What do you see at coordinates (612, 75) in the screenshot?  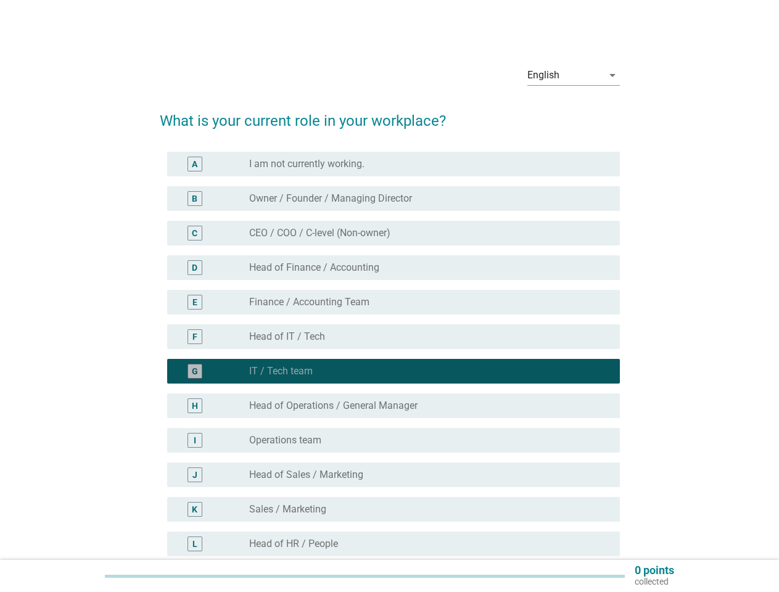 I see `i: arrow_drop_down` at bounding box center [612, 75].